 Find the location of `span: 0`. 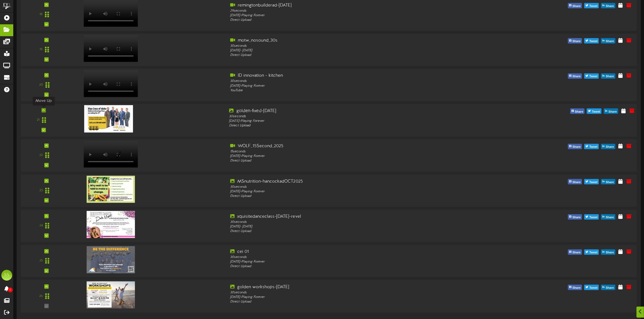

span: 0 is located at coordinates (10, 290).